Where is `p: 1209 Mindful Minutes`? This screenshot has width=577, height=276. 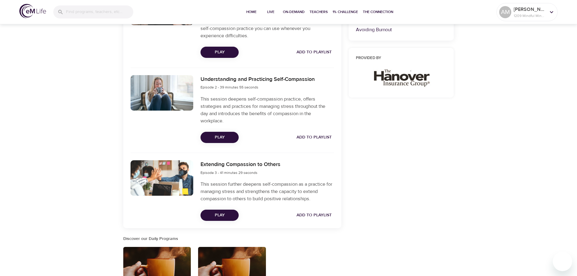 p: 1209 Mindful Minutes is located at coordinates (530, 16).